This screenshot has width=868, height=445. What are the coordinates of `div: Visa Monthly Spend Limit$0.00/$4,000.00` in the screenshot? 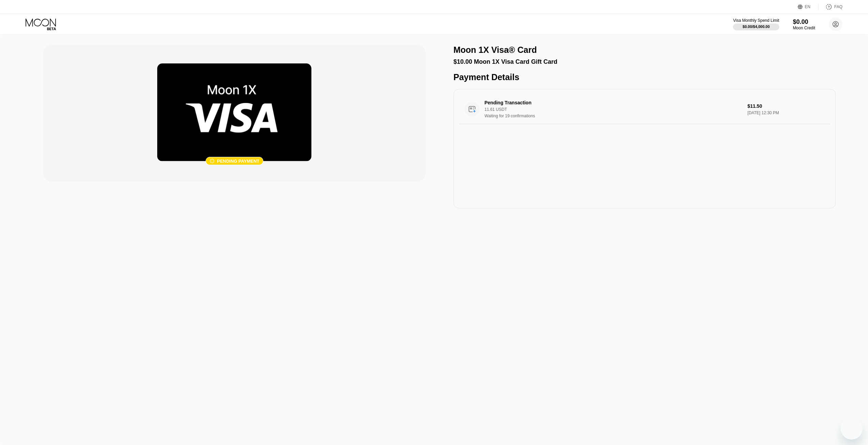 It's located at (756, 24).